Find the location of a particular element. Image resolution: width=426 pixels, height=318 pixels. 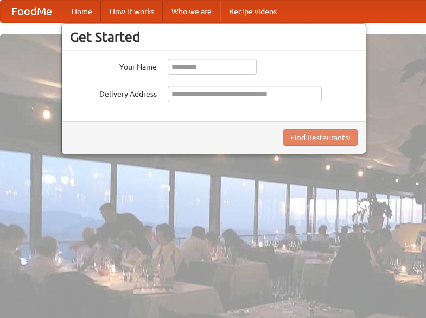

button: Find Restaurants! is located at coordinates (321, 137).